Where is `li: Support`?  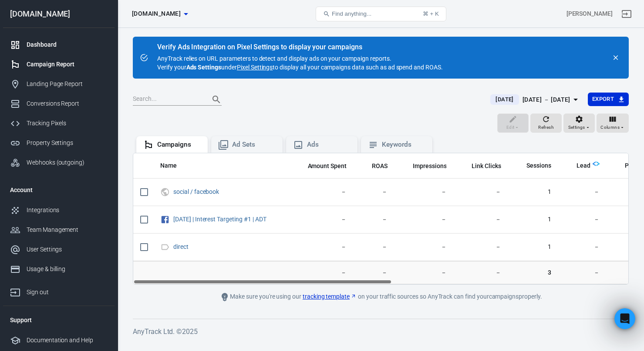 li: Support is located at coordinates (59, 319).